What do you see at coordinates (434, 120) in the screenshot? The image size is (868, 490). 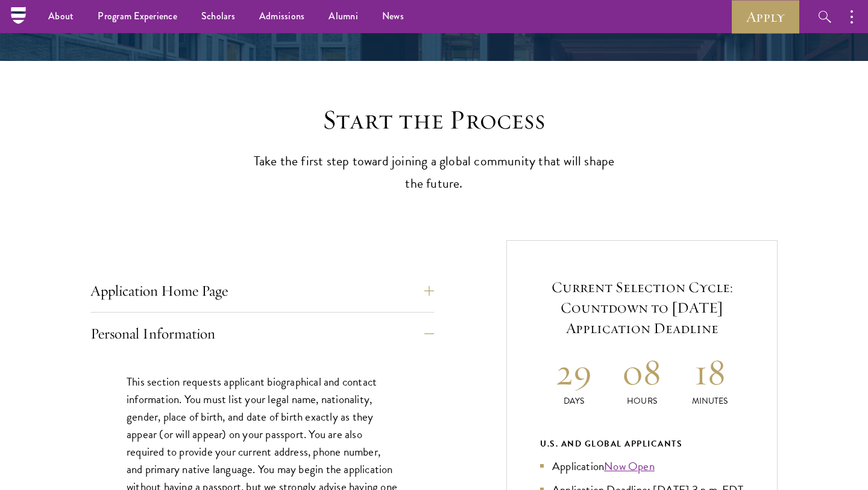 I see `h2: Start the Process` at bounding box center [434, 120].